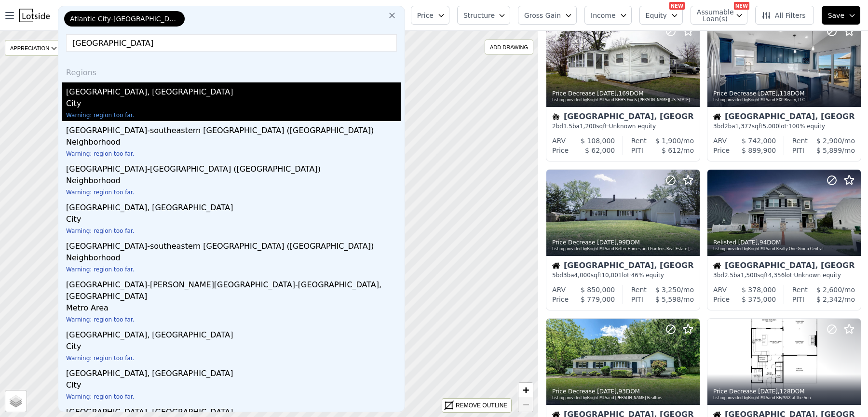  I want to click on span: Income, so click(603, 16).